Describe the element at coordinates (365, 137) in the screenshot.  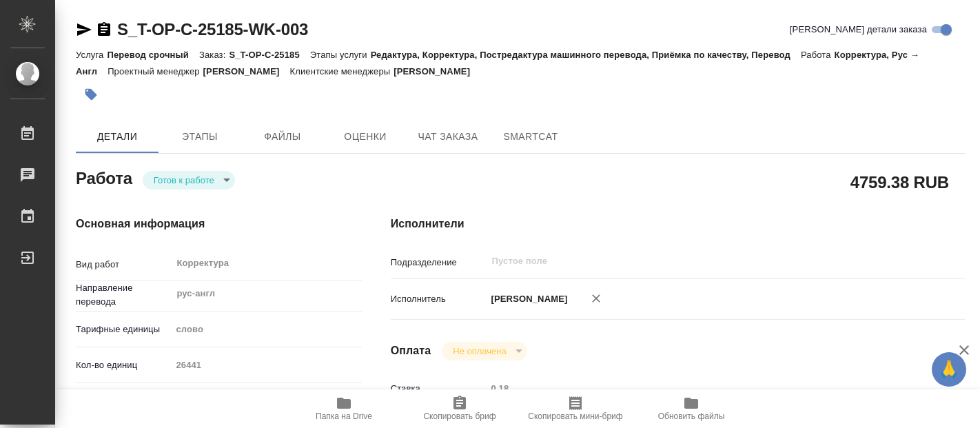
I see `span: Оценки` at that location.